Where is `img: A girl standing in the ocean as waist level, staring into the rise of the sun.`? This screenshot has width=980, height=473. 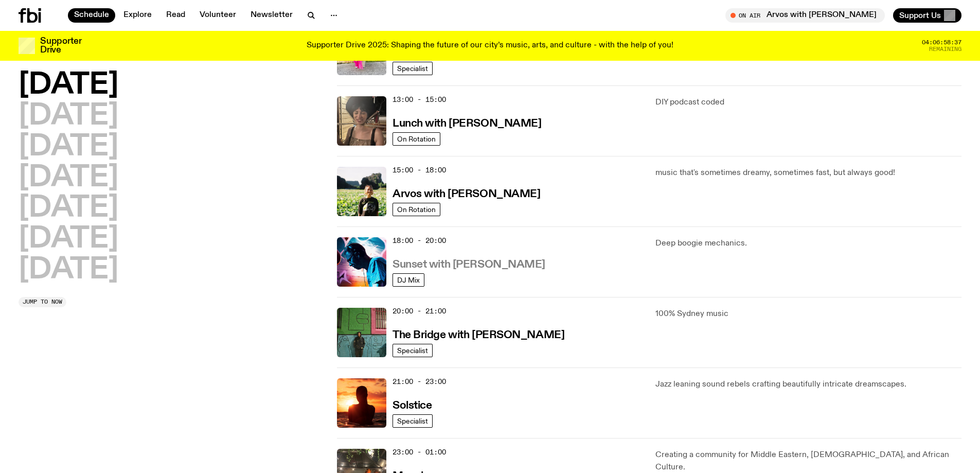 img: A girl standing in the ocean as waist level, staring into the rise of the sun. is located at coordinates (362, 402).